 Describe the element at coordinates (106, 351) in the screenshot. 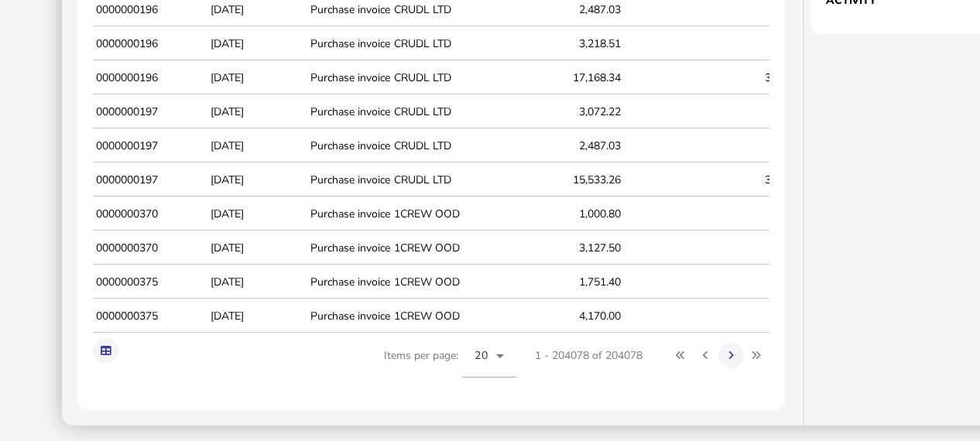

I see `button: Export table data to Excel` at that location.